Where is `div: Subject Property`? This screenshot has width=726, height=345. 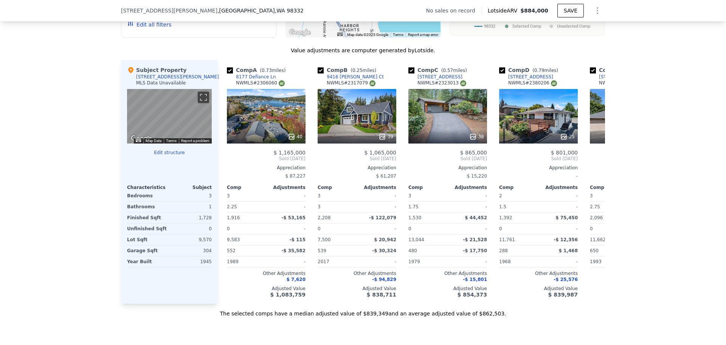
div: Subject Property is located at coordinates (157, 70).